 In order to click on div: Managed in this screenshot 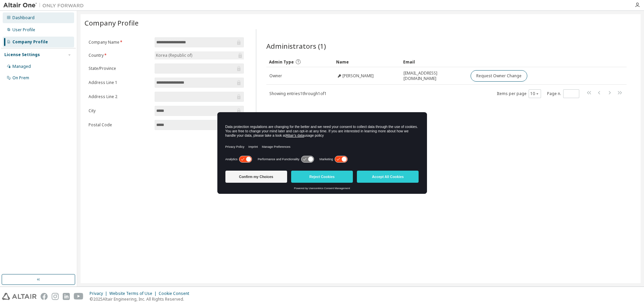, I will do `click(22, 66)`.